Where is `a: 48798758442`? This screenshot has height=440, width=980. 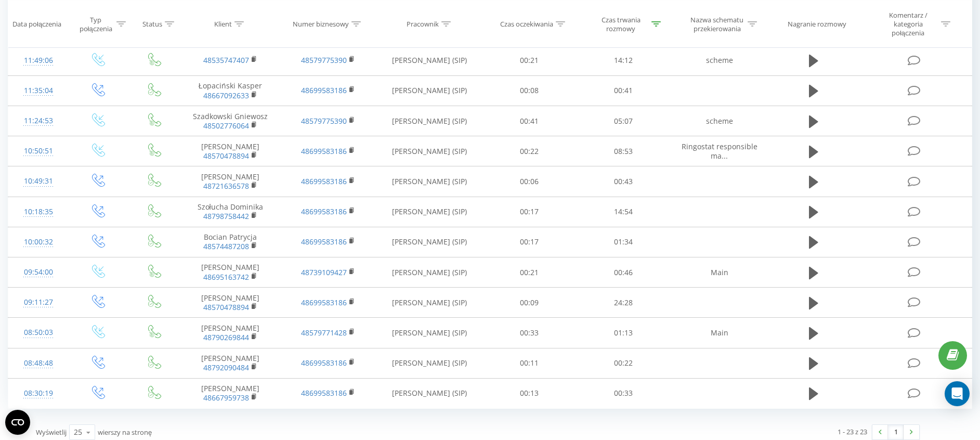 a: 48798758442 is located at coordinates (227, 216).